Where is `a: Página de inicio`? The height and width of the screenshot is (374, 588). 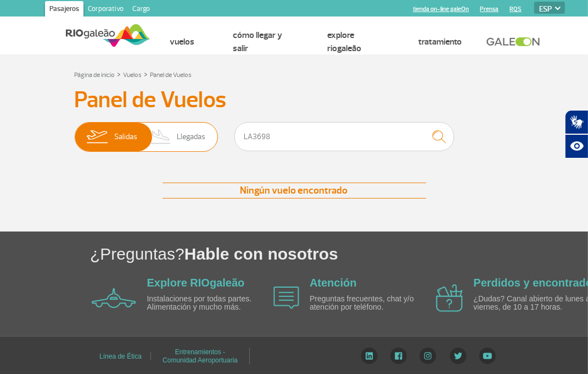
a: Página de inicio is located at coordinates (95, 74).